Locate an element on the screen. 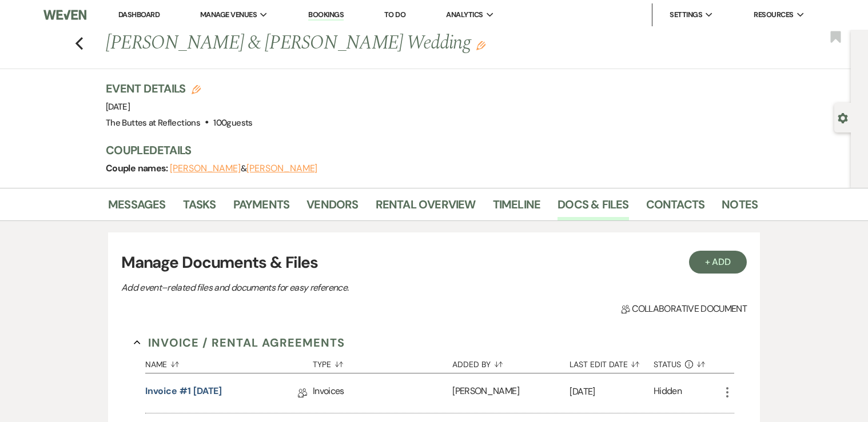 This screenshot has width=868, height=422. span: Couple names: is located at coordinates (138, 168).